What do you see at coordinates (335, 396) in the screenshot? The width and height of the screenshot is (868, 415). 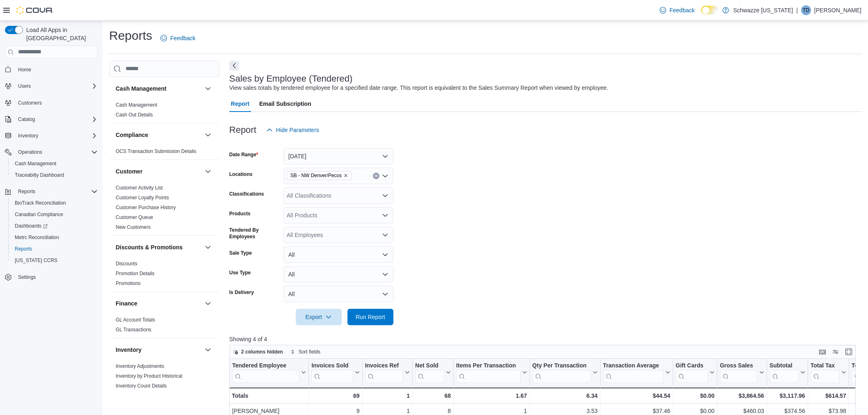 I see `div: 69` at bounding box center [335, 396].